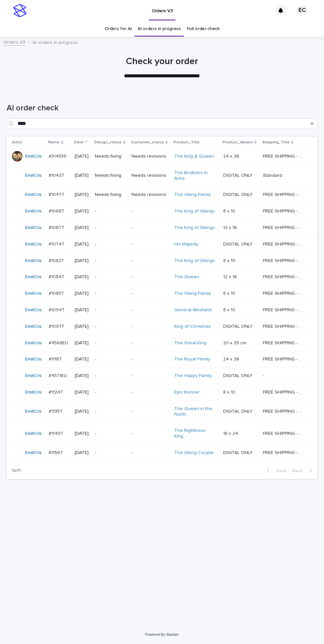 The image size is (324, 644). I want to click on p: #1047T, so click(57, 194).